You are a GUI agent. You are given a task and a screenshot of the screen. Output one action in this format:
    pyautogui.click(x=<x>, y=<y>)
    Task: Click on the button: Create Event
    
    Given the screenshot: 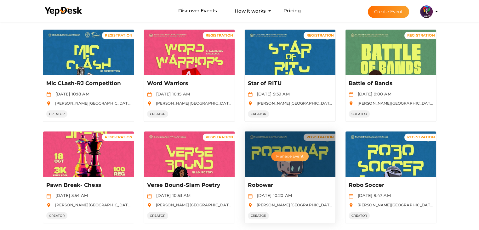 What is the action you would take?
    pyautogui.click(x=388, y=12)
    